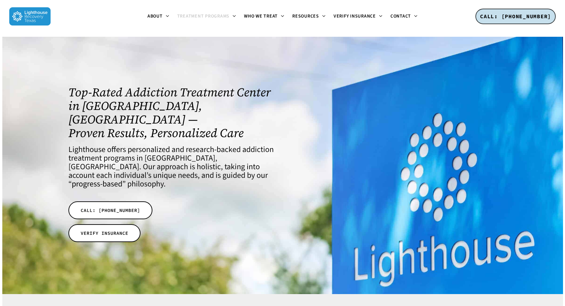  What do you see at coordinates (207, 17) in the screenshot?
I see `a: Treatment Programs` at bounding box center [207, 17].